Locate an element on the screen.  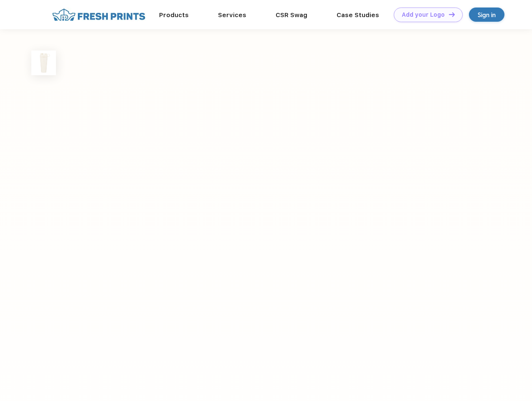
a: Products is located at coordinates (174, 15).